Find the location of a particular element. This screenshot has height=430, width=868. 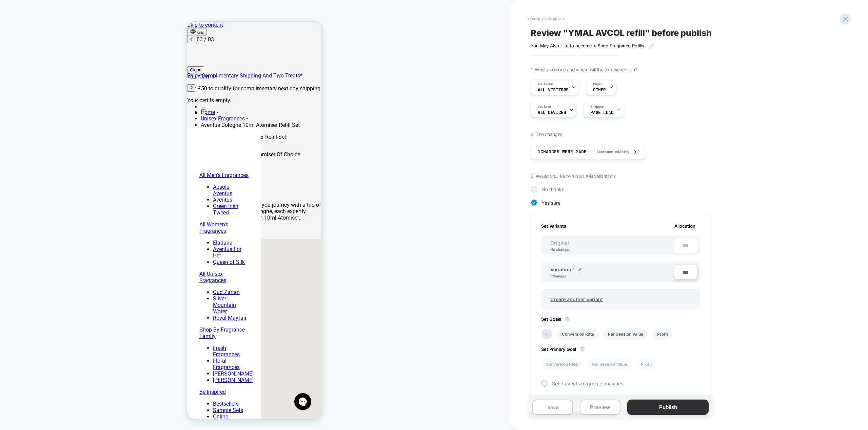

span: Devices is located at coordinates (544, 107).